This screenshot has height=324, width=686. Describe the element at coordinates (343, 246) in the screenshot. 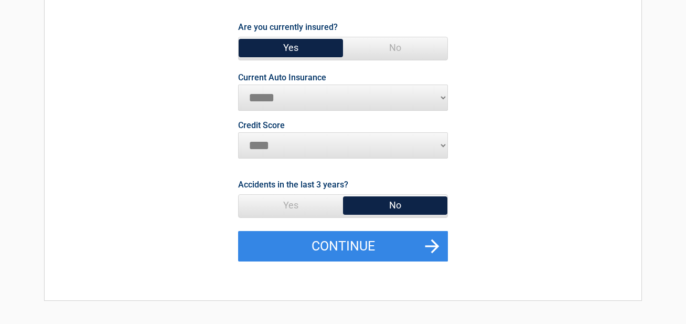

I see `button: Continue` at that location.